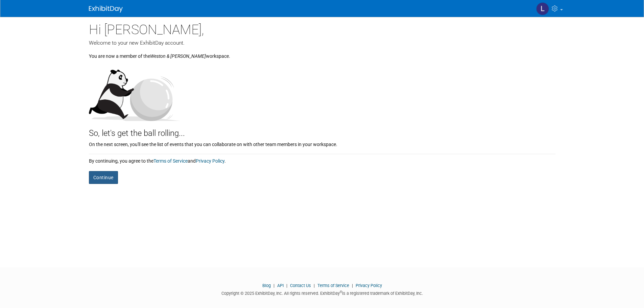 This screenshot has height=308, width=644. Describe the element at coordinates (322, 131) in the screenshot. I see `div: So, let's get the ball rolling...` at that location.